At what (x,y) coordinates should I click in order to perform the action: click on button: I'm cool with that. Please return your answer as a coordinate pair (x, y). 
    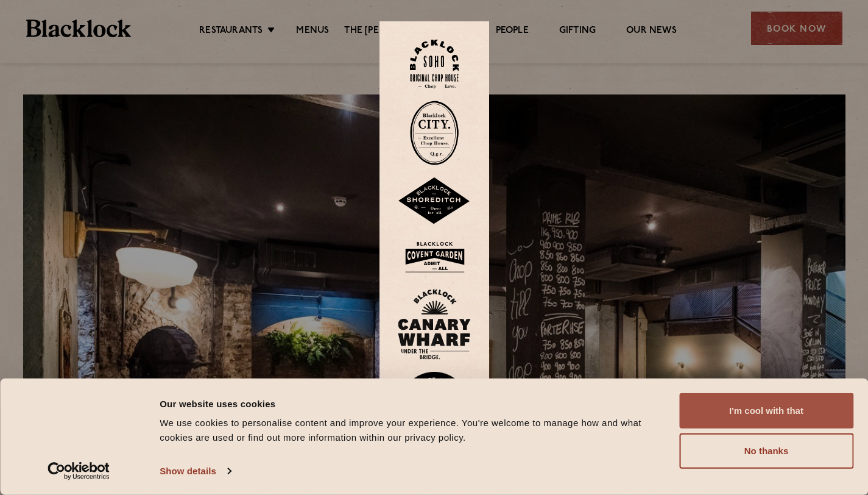
    Looking at the image, I should click on (766, 411).